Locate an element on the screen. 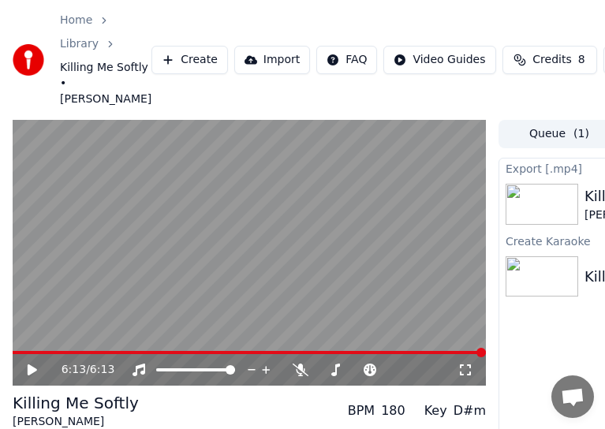  a: Home is located at coordinates (76, 21).